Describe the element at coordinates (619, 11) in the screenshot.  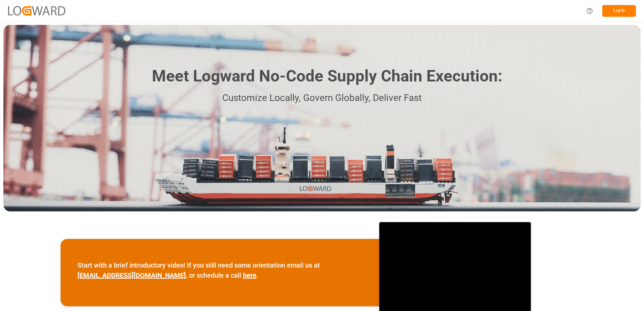
I see `button: Log In` at that location.